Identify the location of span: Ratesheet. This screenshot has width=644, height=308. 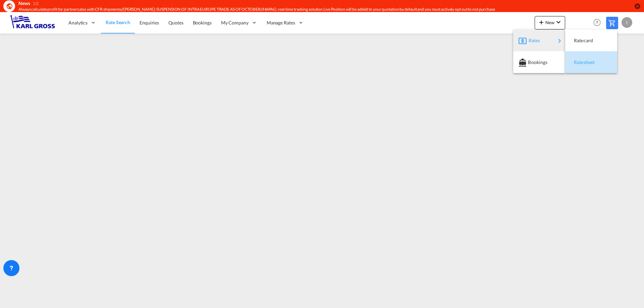
(577, 63).